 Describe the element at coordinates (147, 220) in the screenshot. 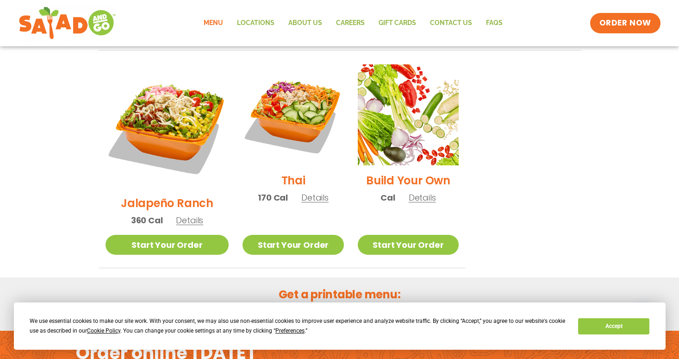

I see `span: 360 Cal` at that location.